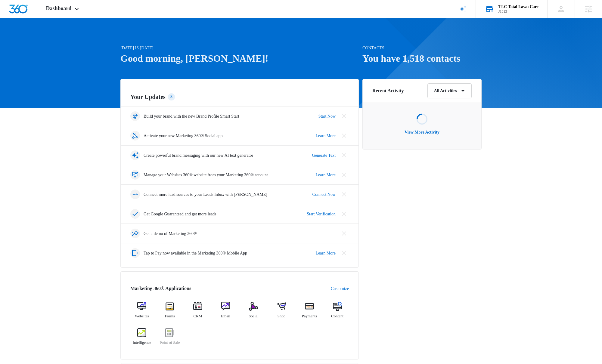 The height and width of the screenshot is (364, 602). I want to click on span: Point of Sale, so click(169, 343).